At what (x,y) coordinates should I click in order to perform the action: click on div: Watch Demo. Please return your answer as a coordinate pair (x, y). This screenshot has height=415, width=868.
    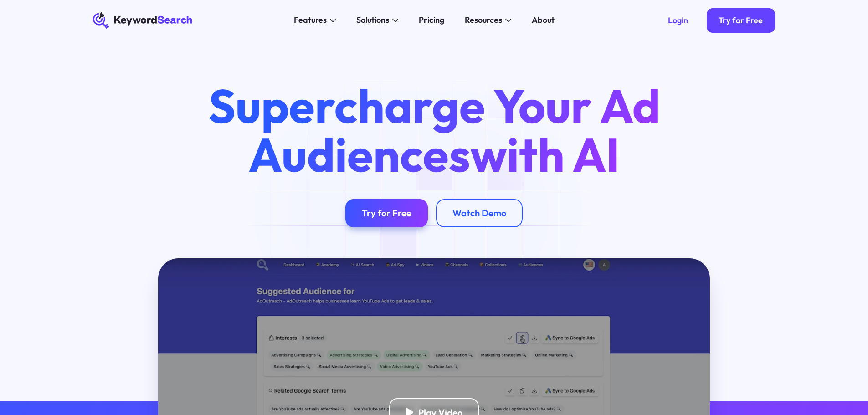
    Looking at the image, I should click on (479, 213).